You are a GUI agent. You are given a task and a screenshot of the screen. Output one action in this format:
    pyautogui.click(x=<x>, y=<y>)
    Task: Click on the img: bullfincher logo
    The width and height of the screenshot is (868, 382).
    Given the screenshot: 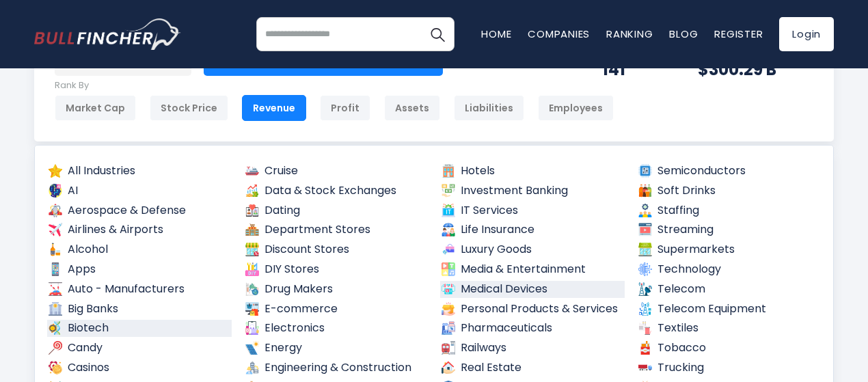 What is the action you would take?
    pyautogui.click(x=107, y=34)
    